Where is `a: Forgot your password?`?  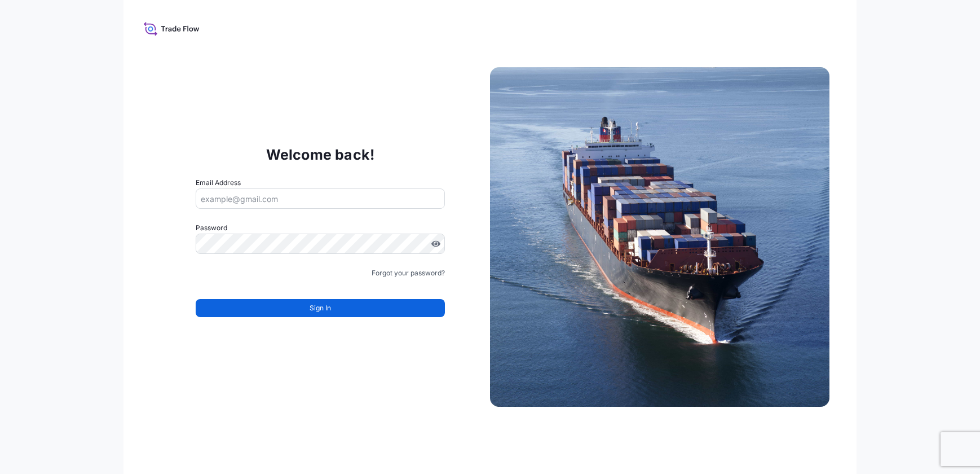 a: Forgot your password? is located at coordinates (408, 273).